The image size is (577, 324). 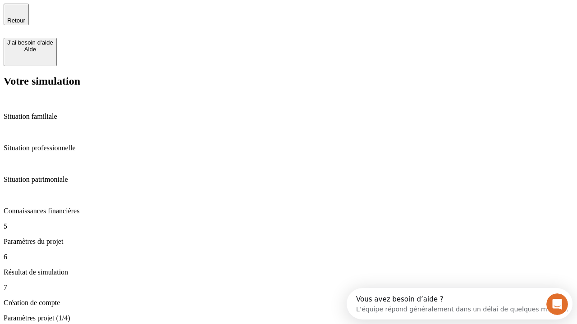 What do you see at coordinates (288, 180) in the screenshot?
I see `p: Situation patrimoniale` at bounding box center [288, 180].